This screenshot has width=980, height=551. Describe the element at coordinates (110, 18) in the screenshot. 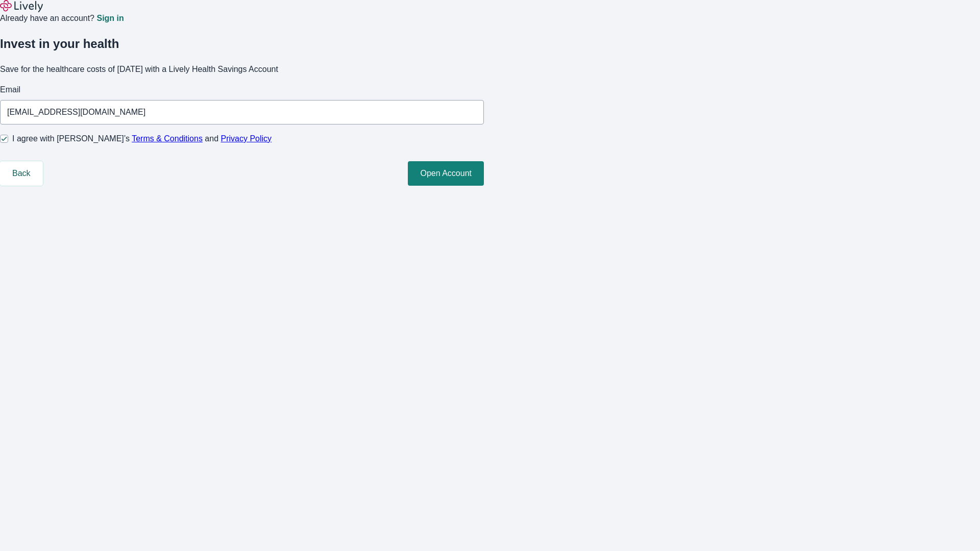

I see `a: Sign in` at that location.